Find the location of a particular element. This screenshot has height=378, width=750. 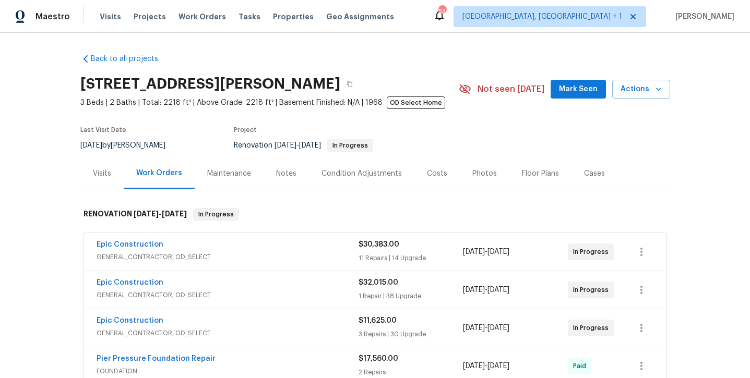

span: Actions is located at coordinates (641, 89).